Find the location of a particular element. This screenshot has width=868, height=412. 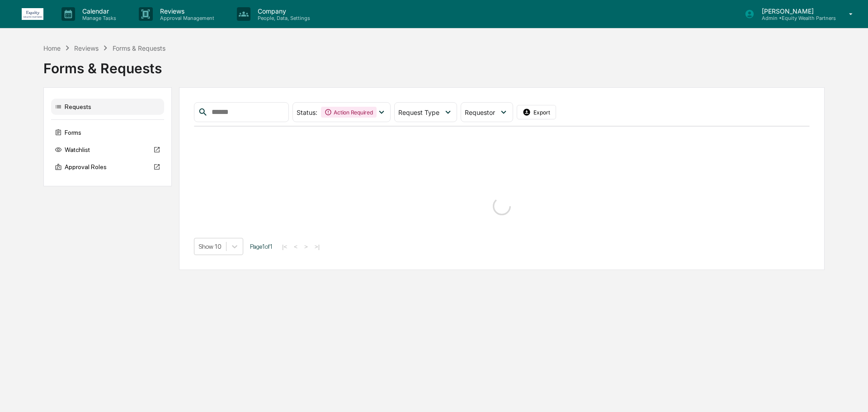

p: People, Data, Settings is located at coordinates (283, 18).